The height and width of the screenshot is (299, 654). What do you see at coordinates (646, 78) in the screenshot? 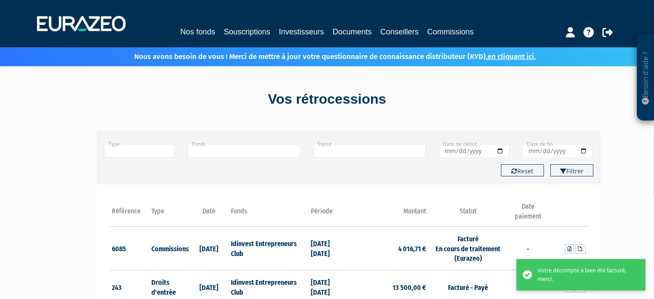
I see `p: Besoin d'aide ?` at bounding box center [646, 78].